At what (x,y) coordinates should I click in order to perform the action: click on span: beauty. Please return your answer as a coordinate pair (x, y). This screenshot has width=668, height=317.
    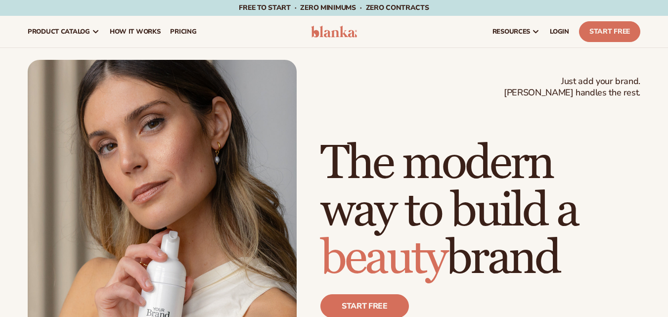
    Looking at the image, I should click on (383, 258).